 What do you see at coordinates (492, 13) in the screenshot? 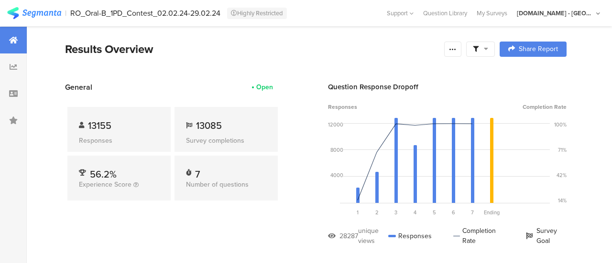
I see `a: My Surveys` at bounding box center [492, 13].